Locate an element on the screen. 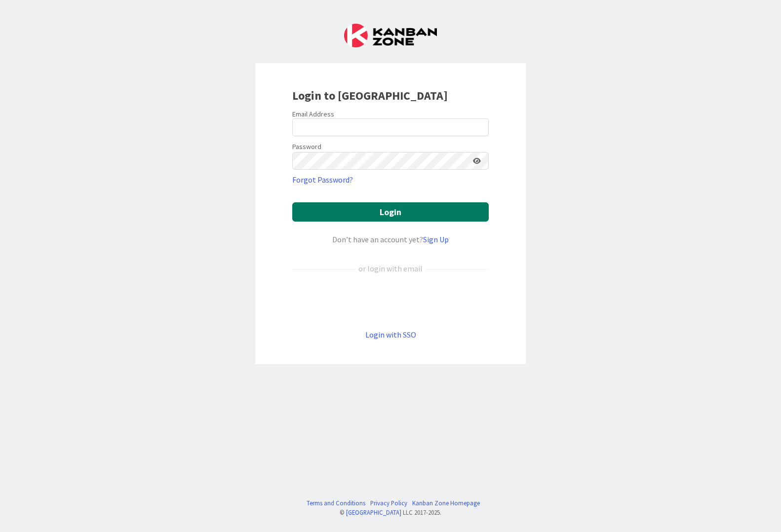 The height and width of the screenshot is (532, 781). label: Password is located at coordinates (306, 147).